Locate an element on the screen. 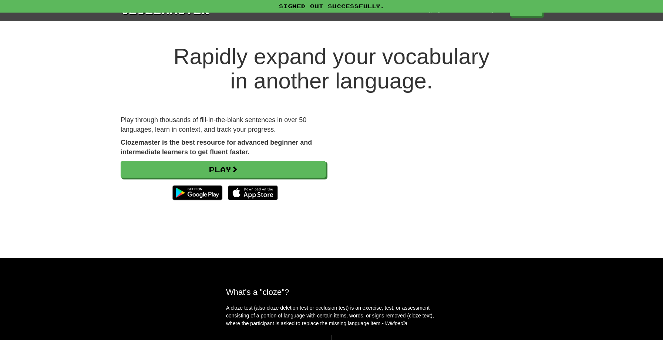 Image resolution: width=663 pixels, height=340 pixels. strong: Clozemaster is the best resource for advanced beginner and intermediate learners to get fluent fa... is located at coordinates (216, 147).